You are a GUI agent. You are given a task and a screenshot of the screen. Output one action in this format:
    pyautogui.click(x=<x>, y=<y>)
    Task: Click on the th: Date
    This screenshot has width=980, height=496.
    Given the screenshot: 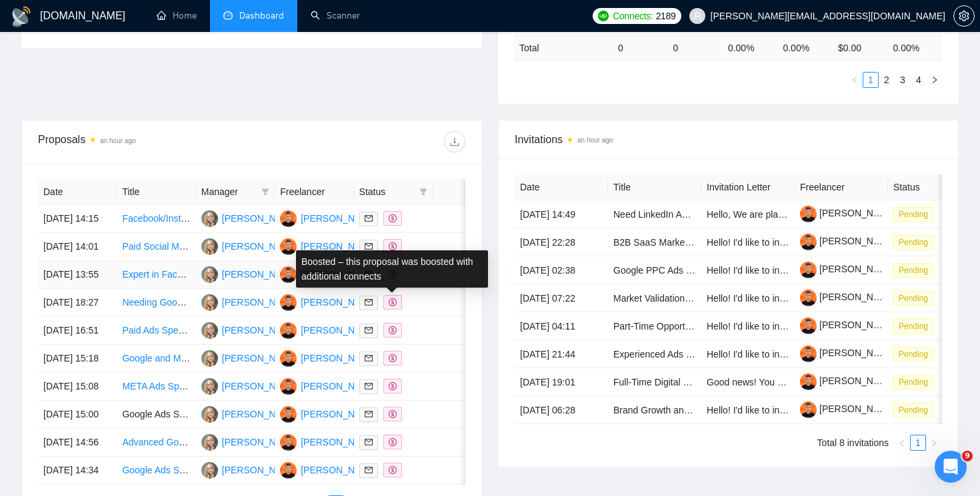 What is the action you would take?
    pyautogui.click(x=78, y=192)
    